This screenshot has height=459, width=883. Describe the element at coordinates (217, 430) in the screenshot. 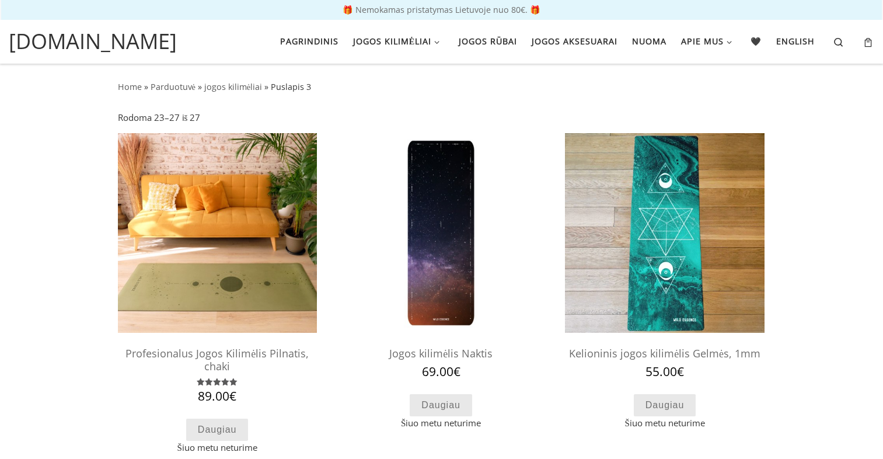

I see `a: Daugiau informacijos apie “Profesionalus Jogos Kilimėlis Pilnatis, chaki”` at that location.